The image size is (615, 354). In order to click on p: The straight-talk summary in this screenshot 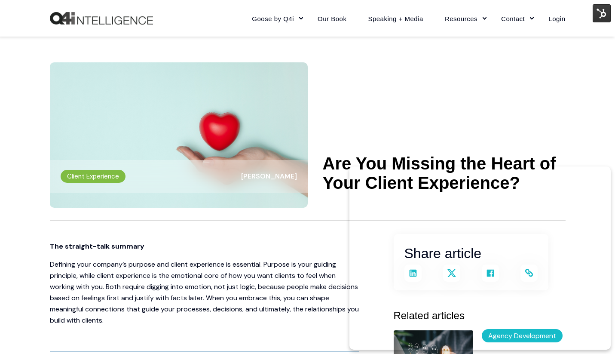, I will do `click(204, 246)`.